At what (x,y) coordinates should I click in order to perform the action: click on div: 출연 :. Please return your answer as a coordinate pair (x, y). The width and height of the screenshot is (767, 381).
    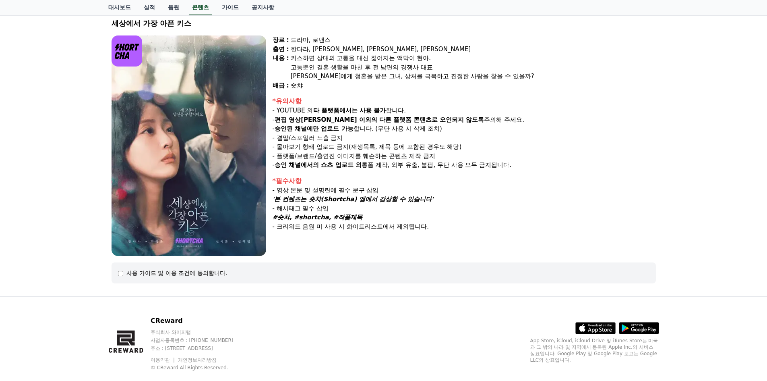
    Looking at the image, I should click on (281, 49).